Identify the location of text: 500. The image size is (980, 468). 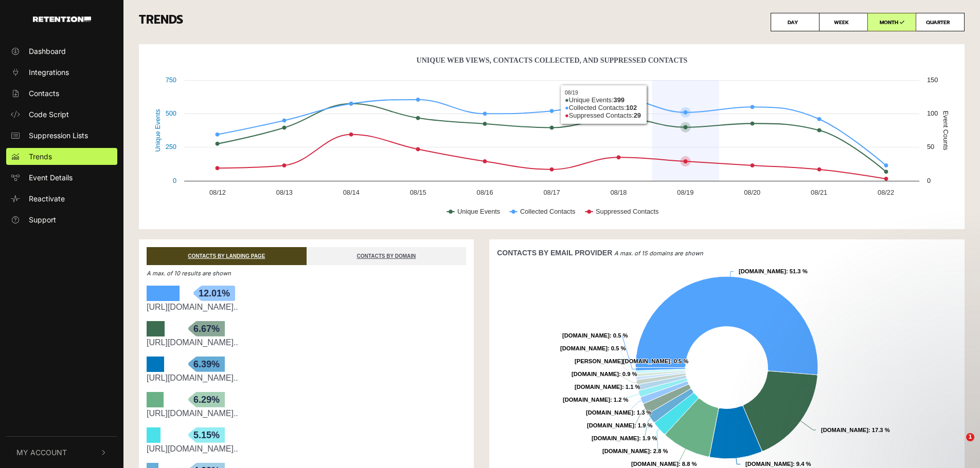
(171, 113).